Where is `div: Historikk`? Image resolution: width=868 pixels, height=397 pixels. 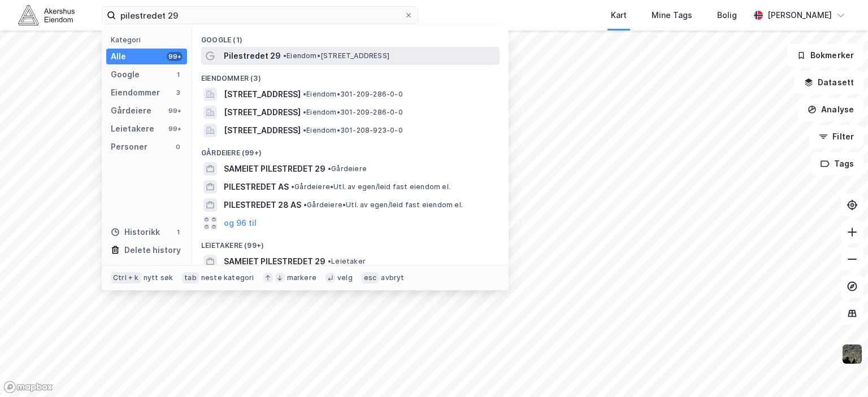 div: Historikk is located at coordinates (135, 232).